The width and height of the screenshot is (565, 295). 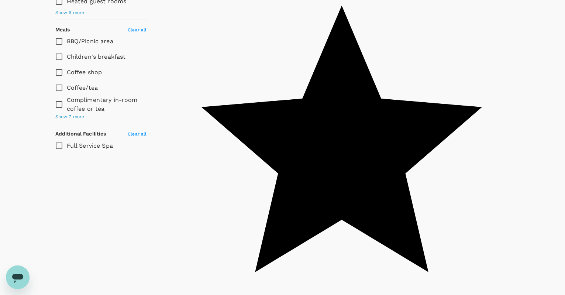 I want to click on h6: Meals, so click(x=63, y=30).